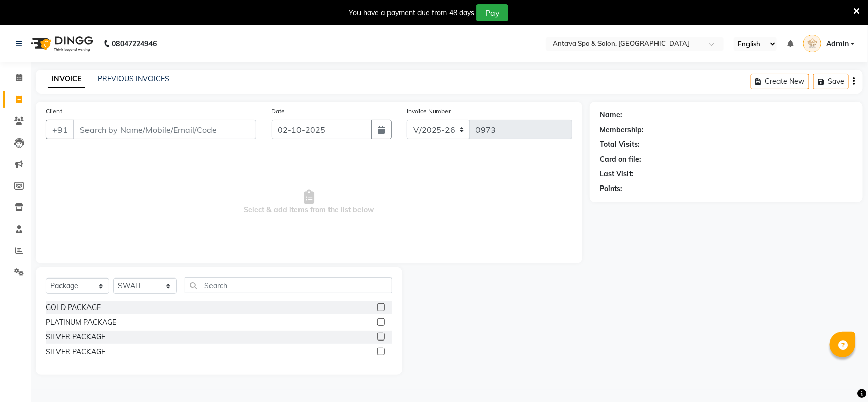  What do you see at coordinates (831, 81) in the screenshot?
I see `button: Save` at bounding box center [831, 81].